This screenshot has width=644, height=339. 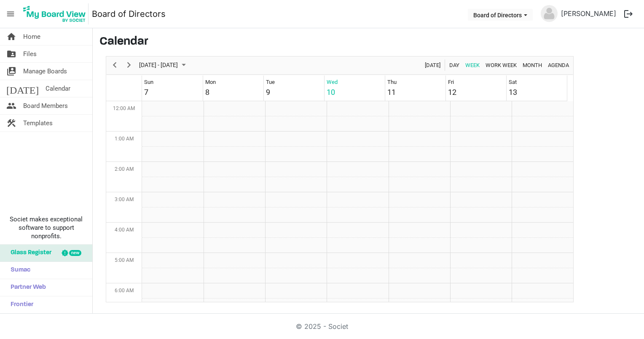 I want to click on button: Agenda, so click(x=559, y=65).